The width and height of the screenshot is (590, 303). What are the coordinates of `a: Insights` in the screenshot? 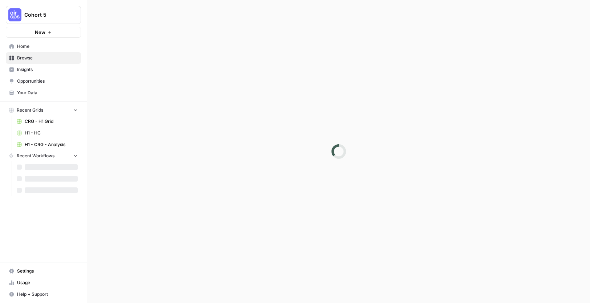 It's located at (43, 70).